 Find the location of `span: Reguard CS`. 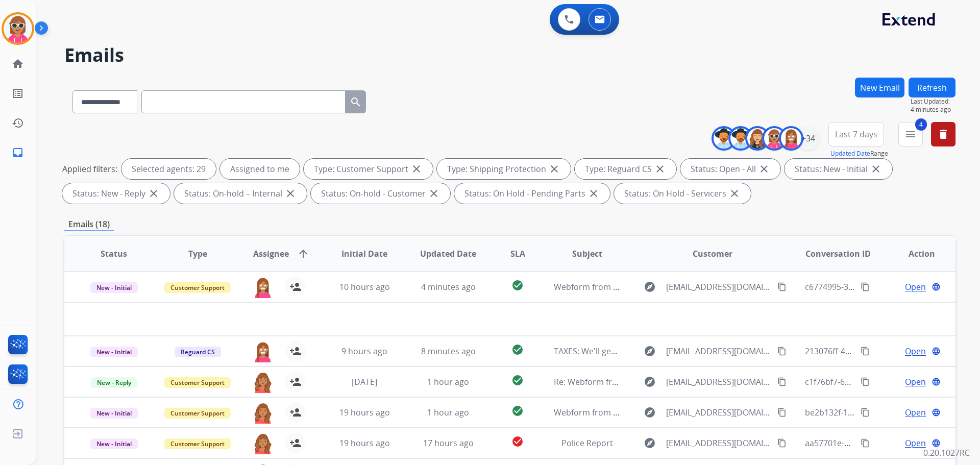

span: Reguard CS is located at coordinates (197, 352).